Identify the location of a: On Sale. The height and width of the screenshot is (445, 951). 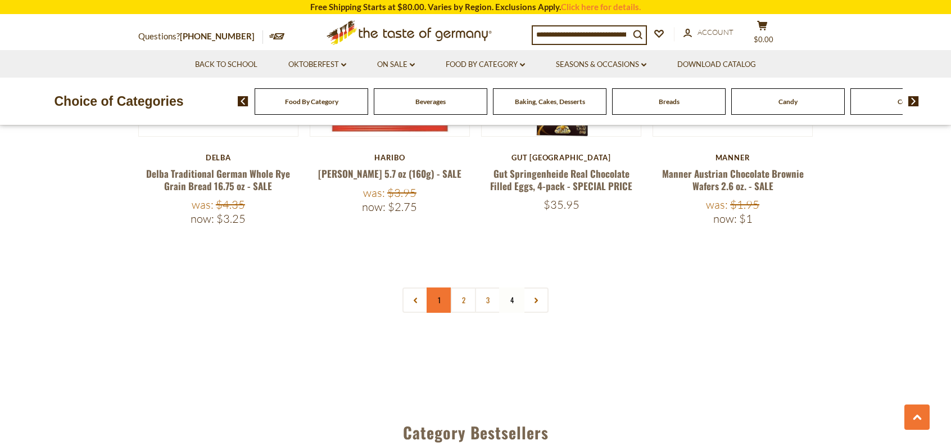
(396, 65).